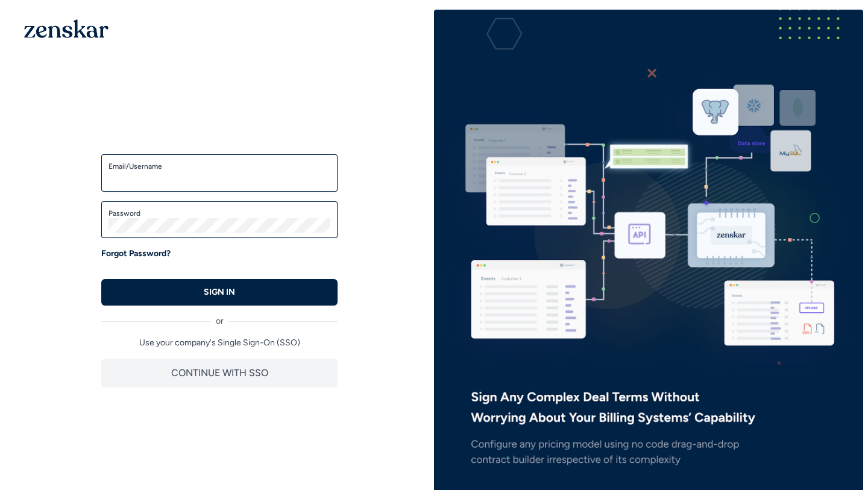  What do you see at coordinates (219, 316) in the screenshot?
I see `div: or` at bounding box center [219, 316].